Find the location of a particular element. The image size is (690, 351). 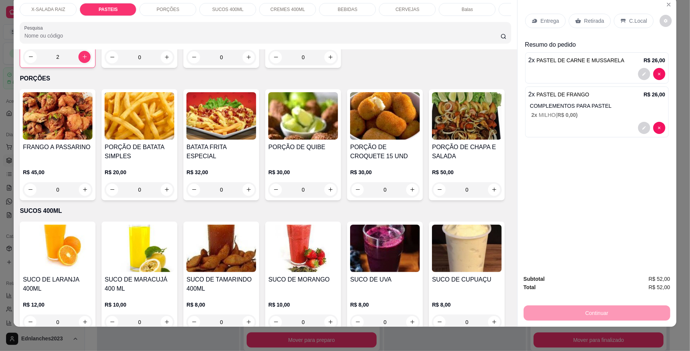

p: Balas is located at coordinates (468, 9).